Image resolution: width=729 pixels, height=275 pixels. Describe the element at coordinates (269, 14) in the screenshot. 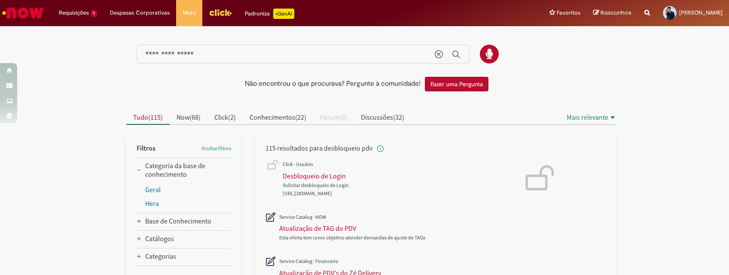

I see `div: Padroniza` at that location.